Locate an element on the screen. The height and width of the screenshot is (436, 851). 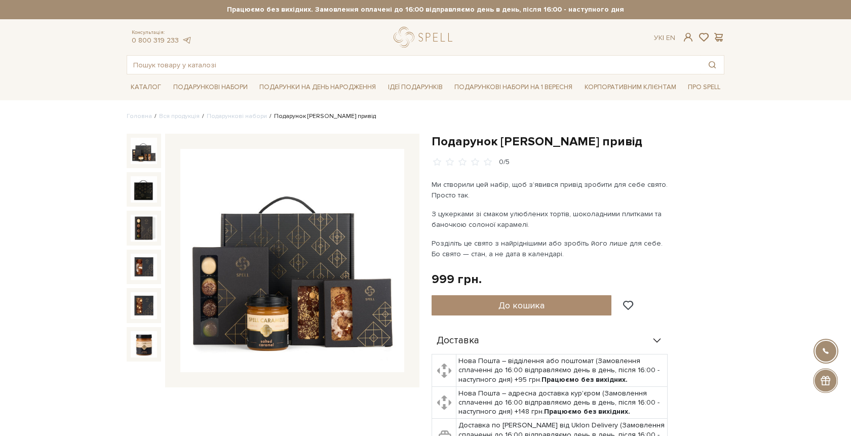
div: Ук is located at coordinates (664, 38).